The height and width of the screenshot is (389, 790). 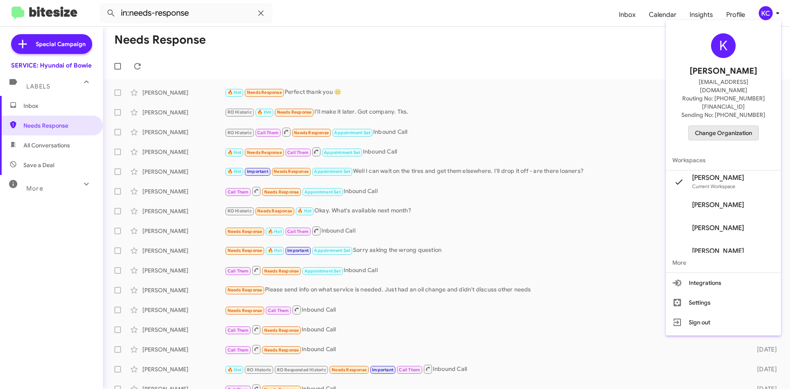 What do you see at coordinates (723, 302) in the screenshot?
I see `button: Settings` at bounding box center [723, 302].